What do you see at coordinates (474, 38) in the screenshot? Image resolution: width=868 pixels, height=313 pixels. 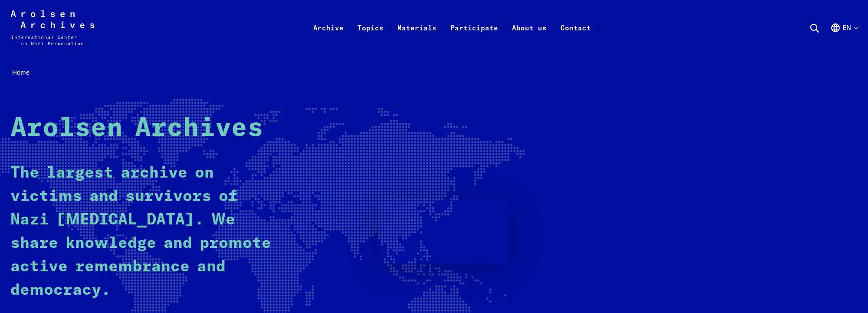 I see `a: Participate` at bounding box center [474, 38].